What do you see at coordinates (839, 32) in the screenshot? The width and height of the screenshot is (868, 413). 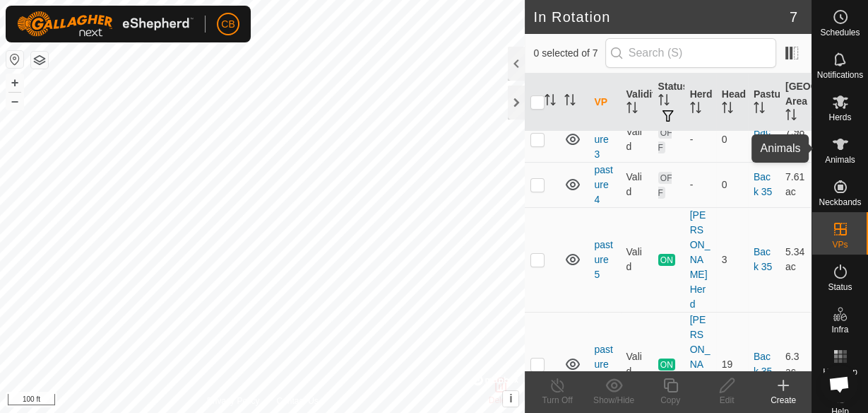 I see `span: Schedules` at bounding box center [839, 32].